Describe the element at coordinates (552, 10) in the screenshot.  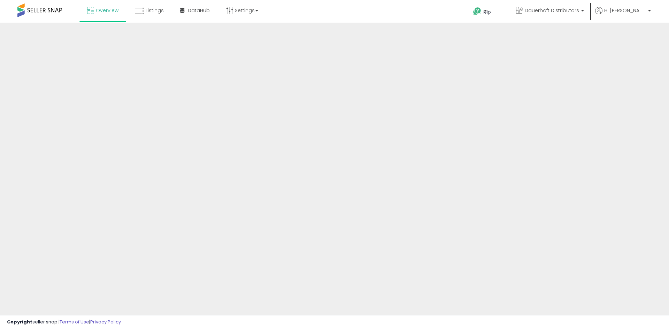
I see `span: Dauerhaft Distributors` at that location.